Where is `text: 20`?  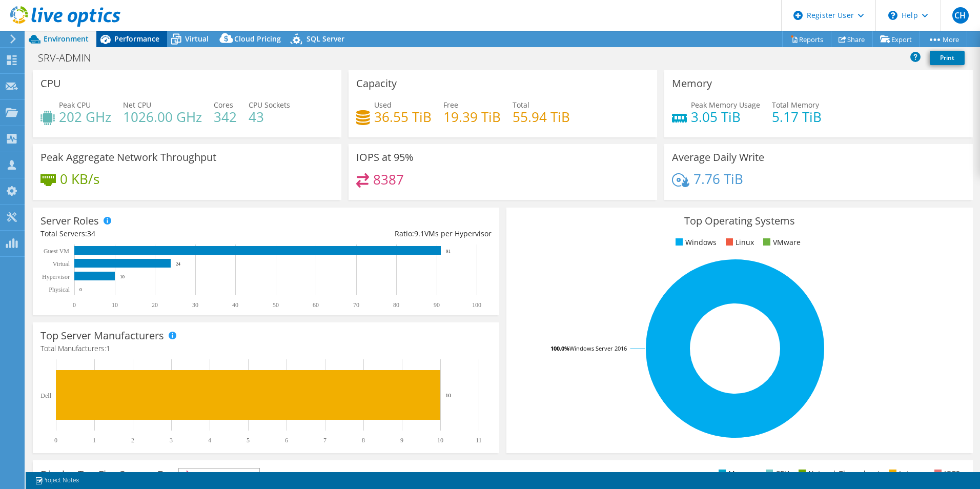
text: 20 is located at coordinates (155, 305).